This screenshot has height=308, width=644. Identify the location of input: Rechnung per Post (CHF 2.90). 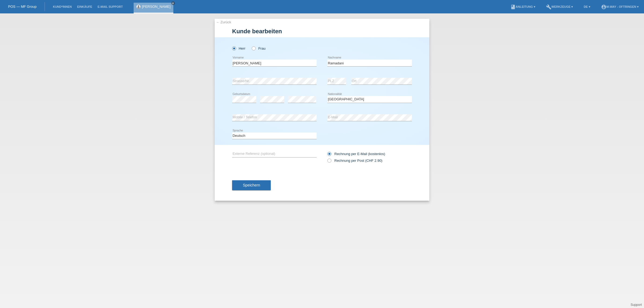
(329, 162).